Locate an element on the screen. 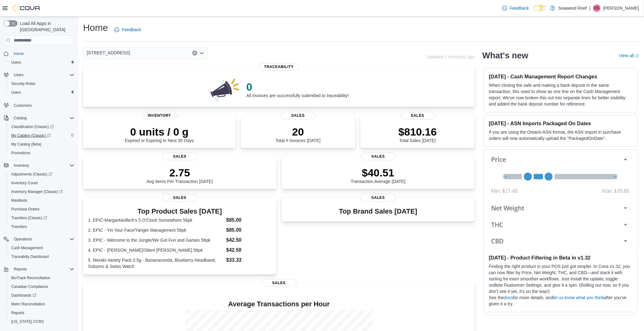 This screenshot has height=331, width=644. button: Traceabilty Dashboard is located at coordinates (41, 257).